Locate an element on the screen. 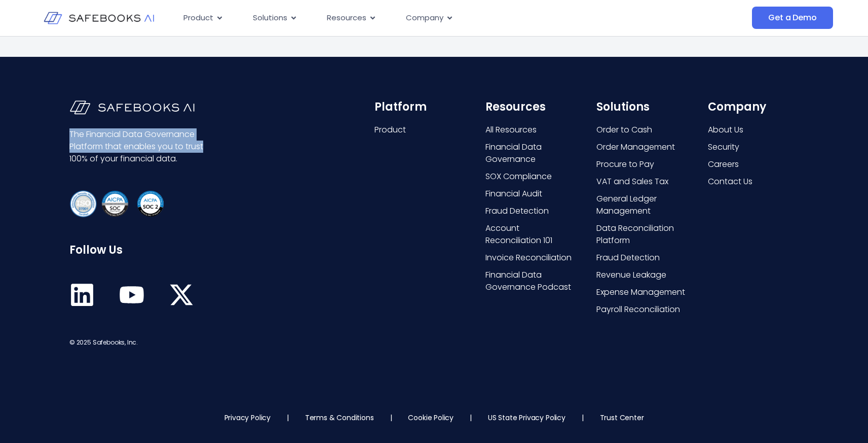 This screenshot has height=443, width=868. span: Data Reconciliation Platform is located at coordinates (642, 234).